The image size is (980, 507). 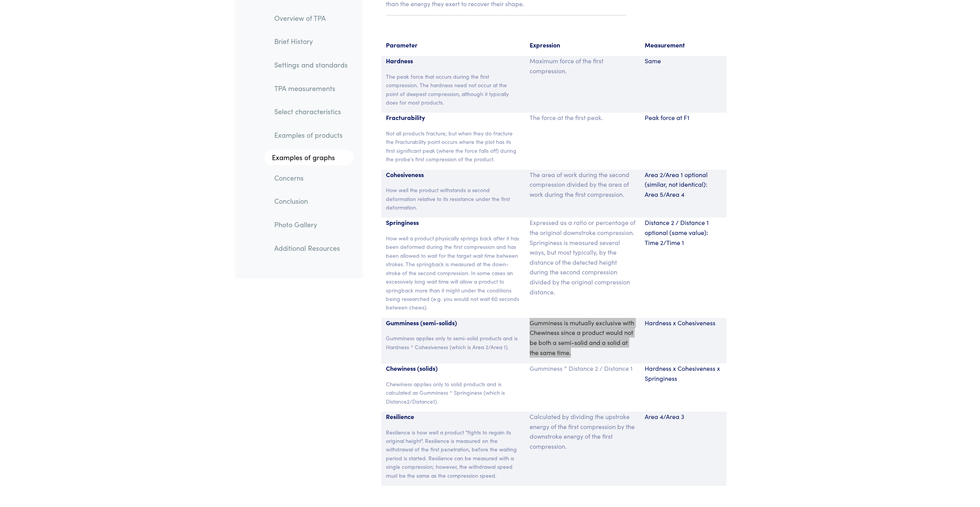 What do you see at coordinates (311, 18) in the screenshot?
I see `a: Overview of TPA` at bounding box center [311, 18].